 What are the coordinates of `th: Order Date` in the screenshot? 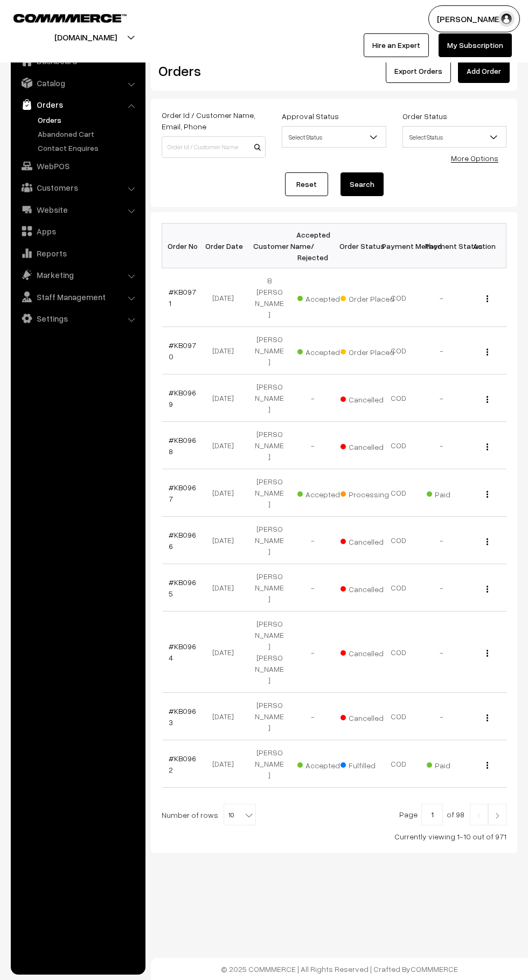 It's located at (226, 246).